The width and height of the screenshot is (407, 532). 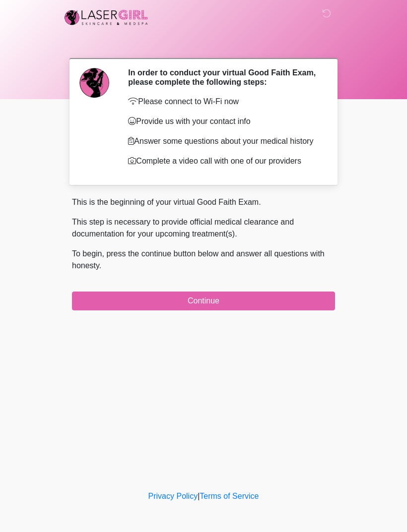 I want to click on a: Terms of Service, so click(x=229, y=496).